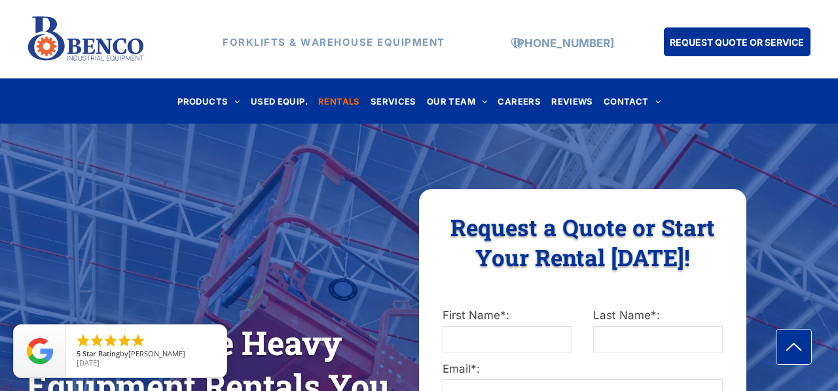  Describe the element at coordinates (658, 316) in the screenshot. I see `label: Last Name*:` at that location.